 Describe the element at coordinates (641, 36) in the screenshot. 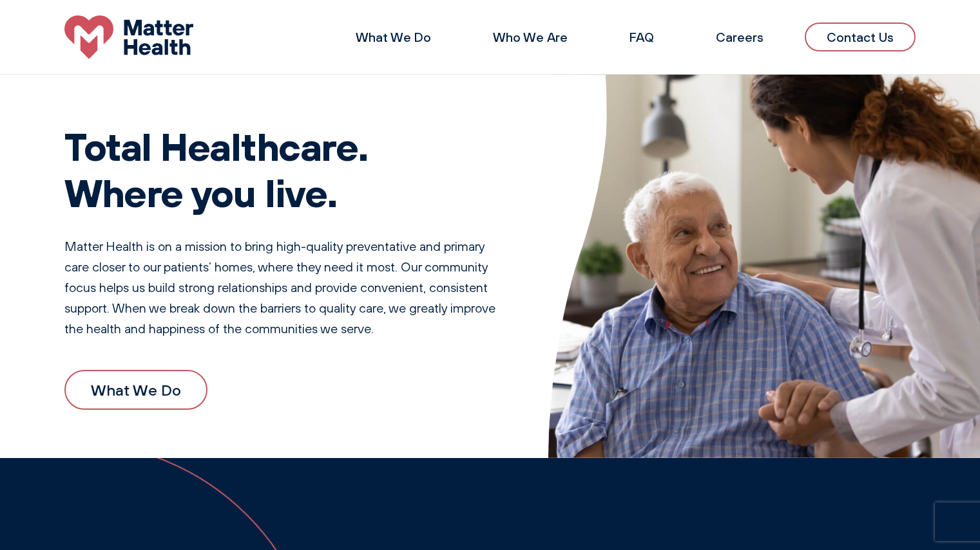

I see `a: FAQ` at that location.